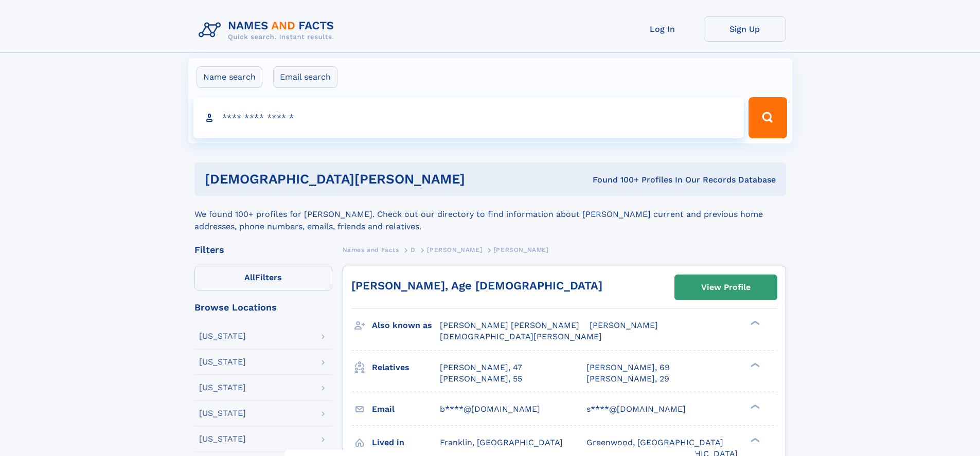 This screenshot has width=980, height=456. Describe the element at coordinates (413, 249) in the screenshot. I see `a: D` at that location.